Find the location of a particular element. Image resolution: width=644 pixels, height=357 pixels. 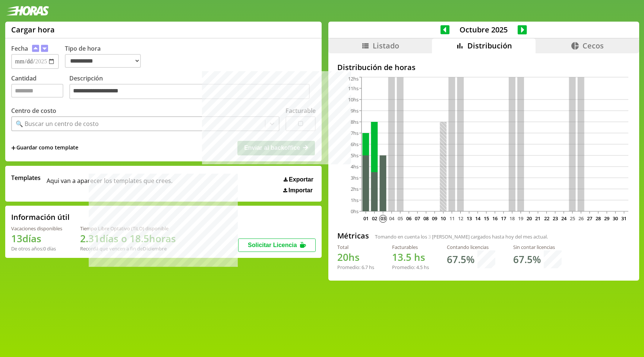

label: Cantidad is located at coordinates (40, 88).